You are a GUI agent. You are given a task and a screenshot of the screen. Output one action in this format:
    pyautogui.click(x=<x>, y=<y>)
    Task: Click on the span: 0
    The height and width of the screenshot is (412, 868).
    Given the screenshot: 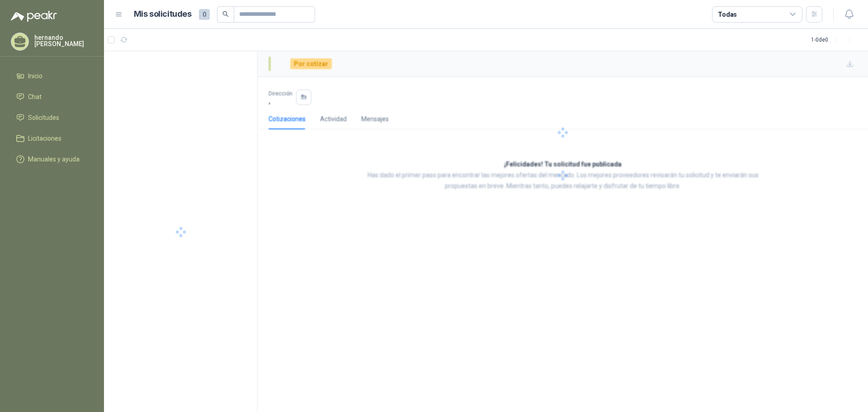 What is the action you would take?
    pyautogui.click(x=204, y=15)
    